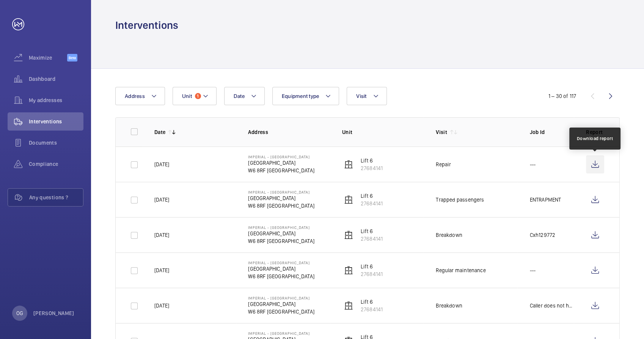 Image resolution: width=644 pixels, height=339 pixels. I want to click on button: Unit1, so click(194, 96).